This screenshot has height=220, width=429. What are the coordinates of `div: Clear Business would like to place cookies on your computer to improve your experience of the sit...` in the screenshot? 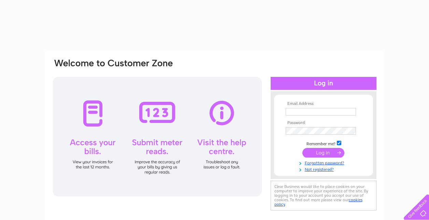 It's located at (324, 195).